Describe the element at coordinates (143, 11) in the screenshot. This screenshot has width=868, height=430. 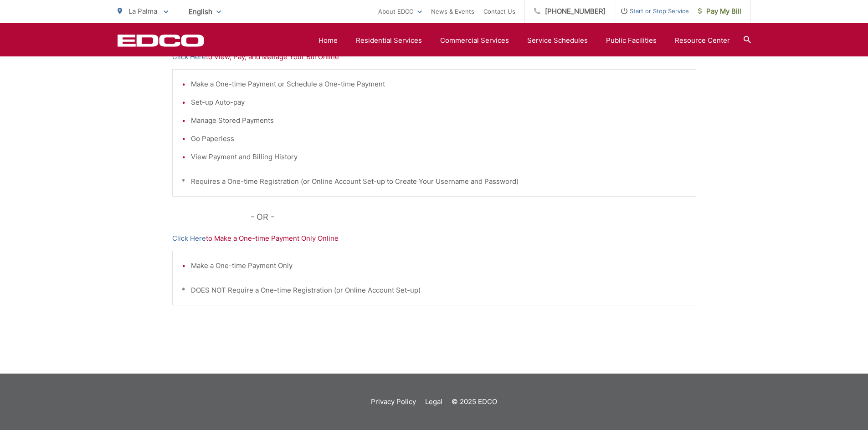
I see `span: La Palma` at that location.